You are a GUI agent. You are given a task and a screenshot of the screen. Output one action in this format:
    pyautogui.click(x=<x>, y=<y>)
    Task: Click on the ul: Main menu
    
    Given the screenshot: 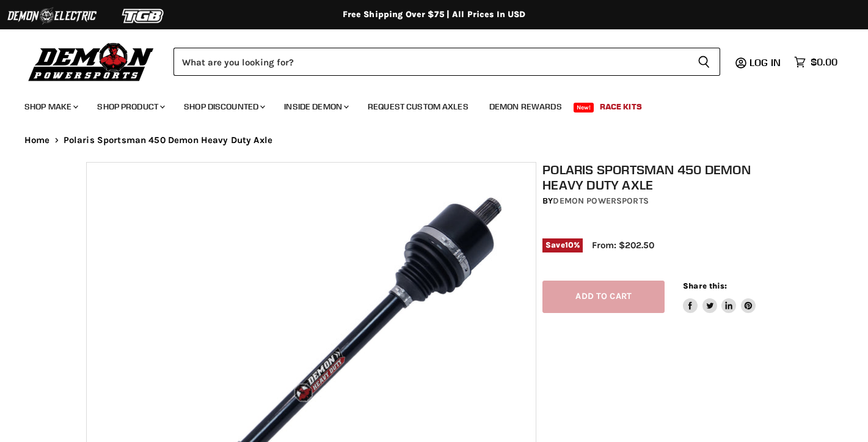 What is the action you would take?
    pyautogui.click(x=425, y=104)
    